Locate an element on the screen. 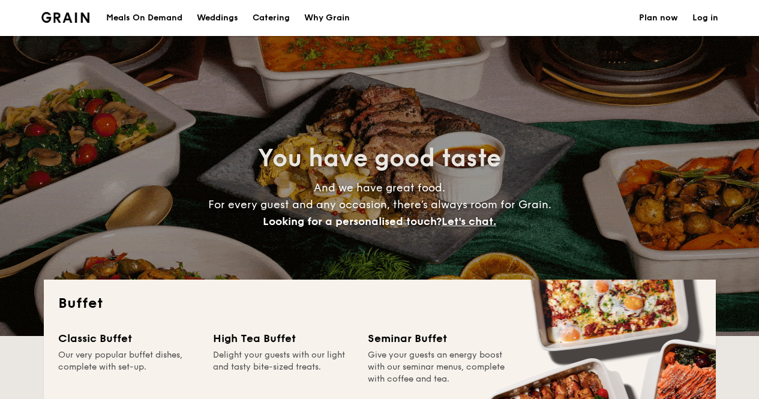  div: Classic Buffet is located at coordinates (128, 338).